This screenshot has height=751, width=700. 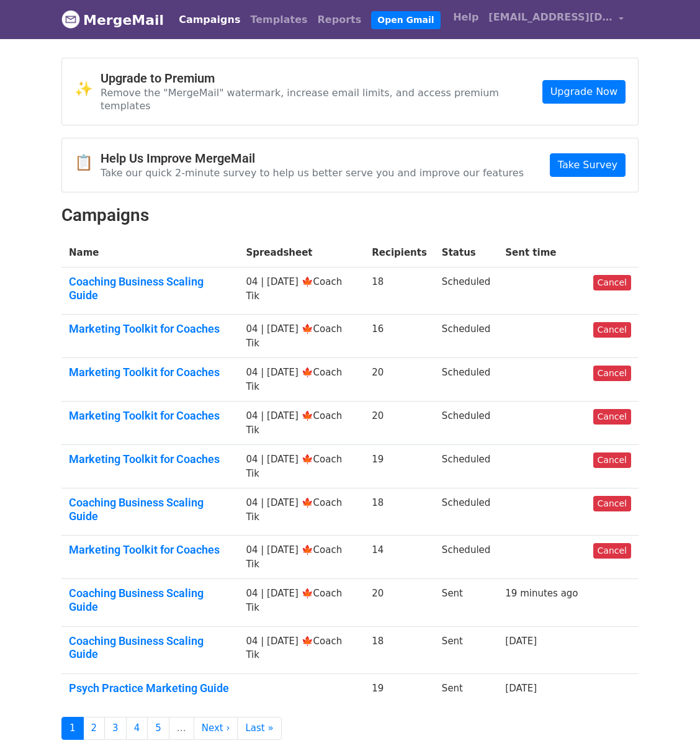 I want to click on h4: Upgrade to Premium, so click(x=322, y=78).